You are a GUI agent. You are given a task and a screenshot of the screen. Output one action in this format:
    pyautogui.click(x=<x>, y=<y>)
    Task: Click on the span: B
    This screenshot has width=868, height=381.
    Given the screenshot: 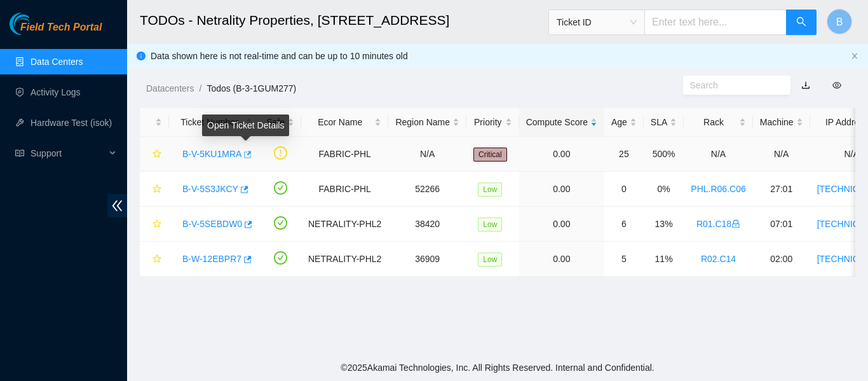 What is the action you would take?
    pyautogui.click(x=839, y=22)
    